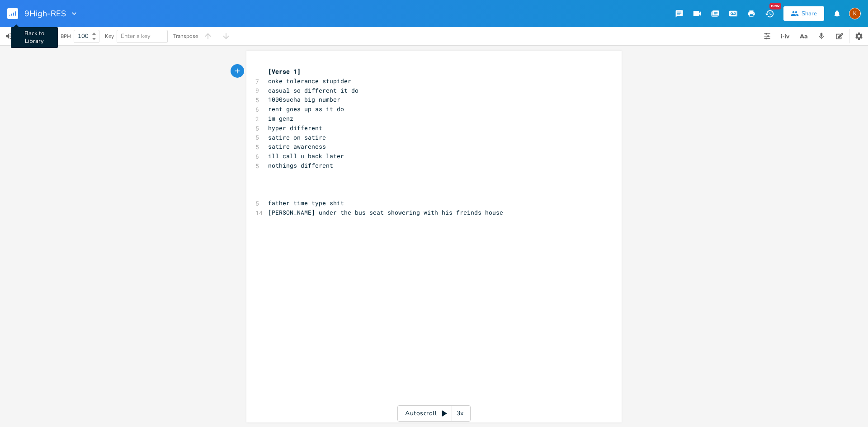 The width and height of the screenshot is (868, 427). I want to click on span: father time type shit, so click(306, 203).